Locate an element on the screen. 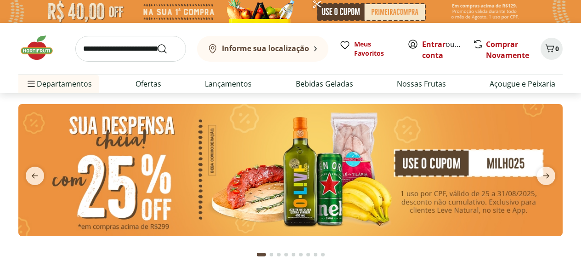  button: Go to page 4 from fs-carousel is located at coordinates (286, 254).